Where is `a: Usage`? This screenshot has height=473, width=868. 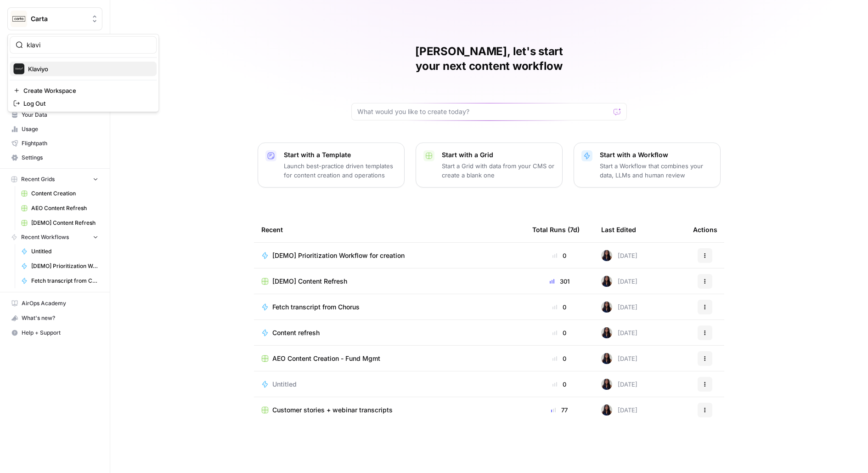 a: Usage is located at coordinates (55, 130).